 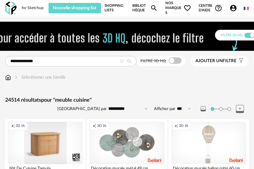 What do you see at coordinates (178, 8) in the screenshot?
I see `span: Nos marques` at bounding box center [178, 8].